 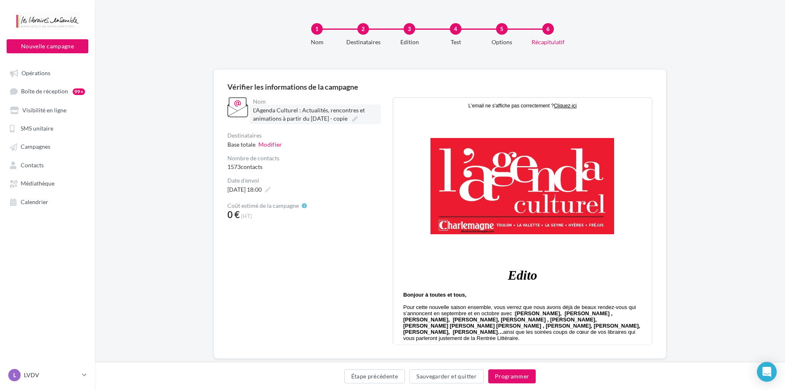 I want to click on p: LVDV, so click(x=51, y=375).